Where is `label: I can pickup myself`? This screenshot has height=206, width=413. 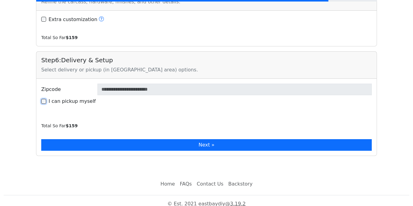
label: I can pickup myself is located at coordinates (72, 101).